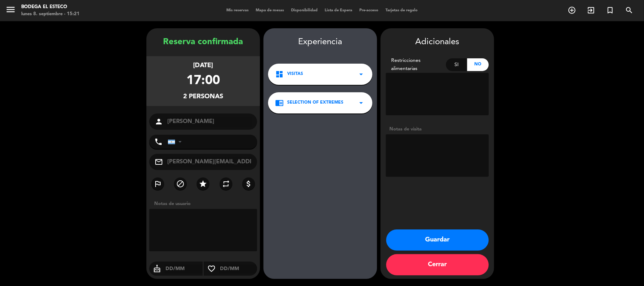  Describe the element at coordinates (401, 10) in the screenshot. I see `span: Tarjetas de regalo` at that location.